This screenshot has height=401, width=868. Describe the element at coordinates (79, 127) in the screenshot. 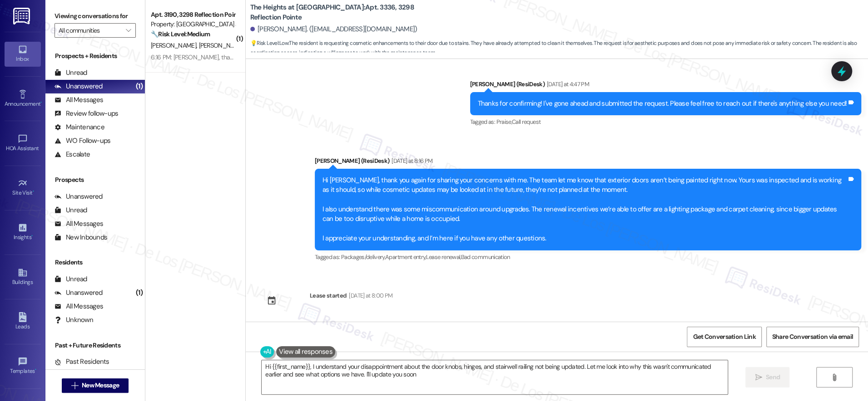

I see `div: Maintenance` at that location.